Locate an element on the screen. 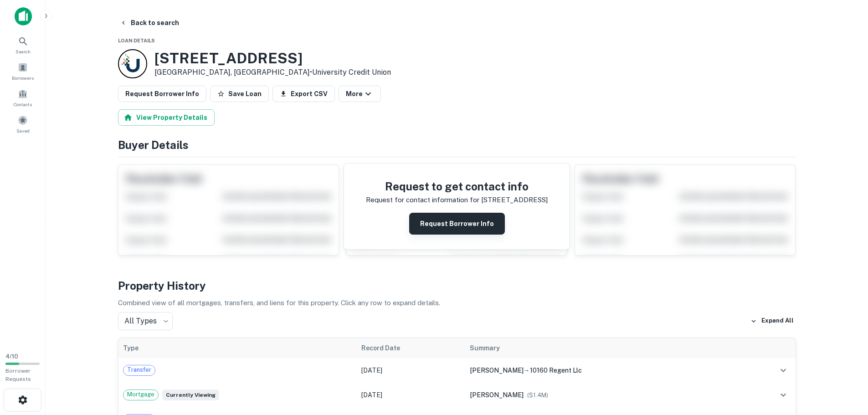 The image size is (868, 415). button: Expand All is located at coordinates (772, 321).